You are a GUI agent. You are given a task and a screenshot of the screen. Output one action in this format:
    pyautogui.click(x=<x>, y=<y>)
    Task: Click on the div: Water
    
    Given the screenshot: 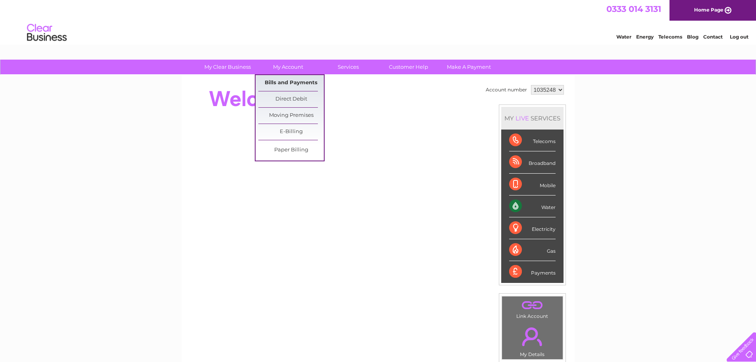 What is the action you would take?
    pyautogui.click(x=532, y=206)
    